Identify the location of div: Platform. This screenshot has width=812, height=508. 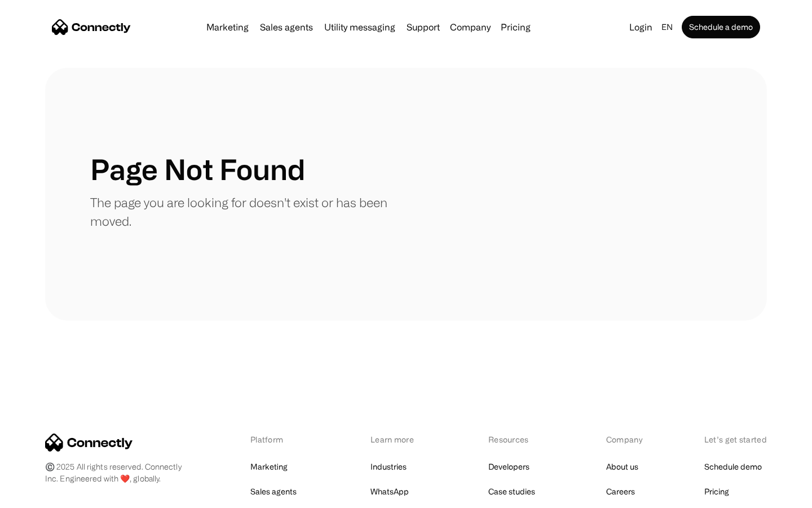
(281, 439).